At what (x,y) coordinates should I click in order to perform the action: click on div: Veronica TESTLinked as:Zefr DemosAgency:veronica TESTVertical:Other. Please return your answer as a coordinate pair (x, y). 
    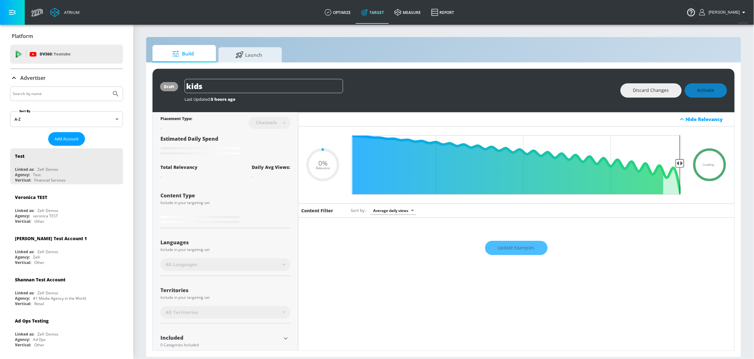
    Looking at the image, I should click on (67, 208).